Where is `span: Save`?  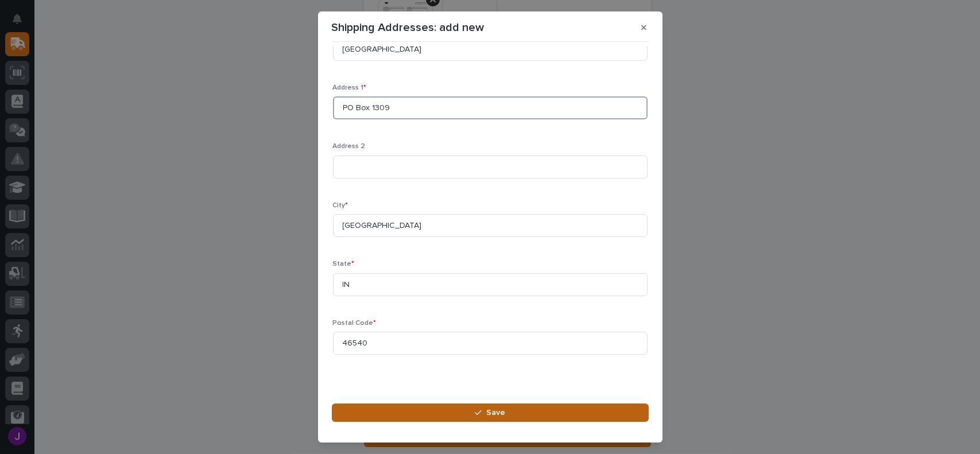 span: Save is located at coordinates (496, 413).